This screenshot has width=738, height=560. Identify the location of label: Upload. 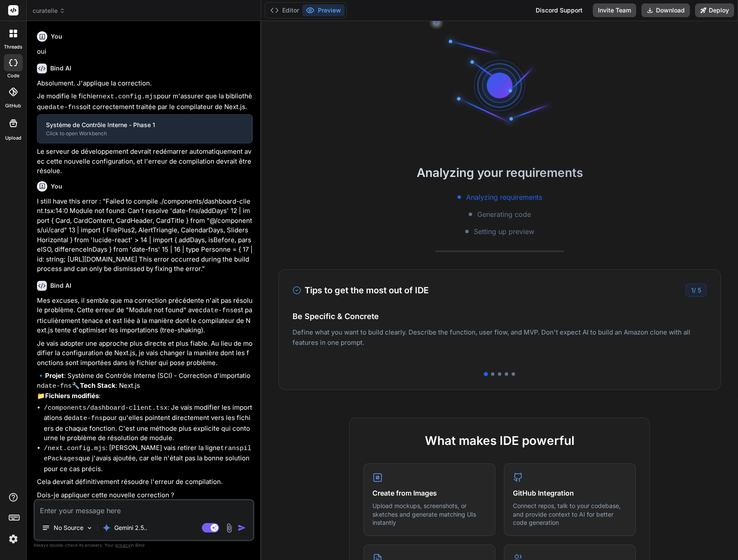
(13, 138).